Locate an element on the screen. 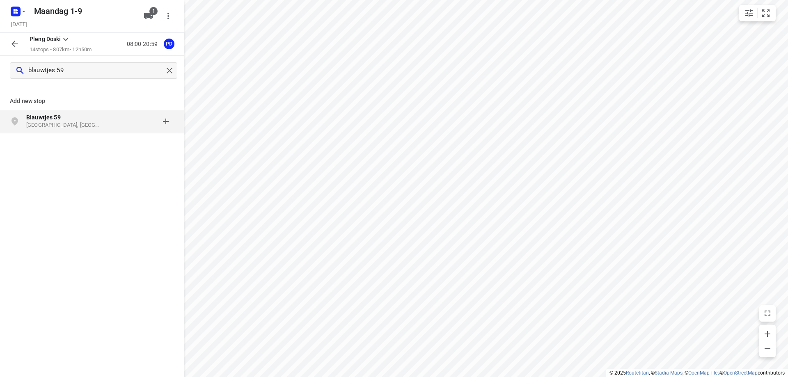 This screenshot has width=788, height=377. span: 1 is located at coordinates (154, 11).